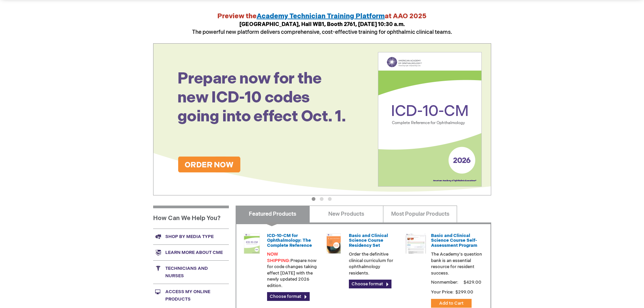  What do you see at coordinates (322, 28) in the screenshot?
I see `span: The powerful new platform delivers comprehensive, cost-effective training for ophthalmic clinical...` at bounding box center [322, 28].